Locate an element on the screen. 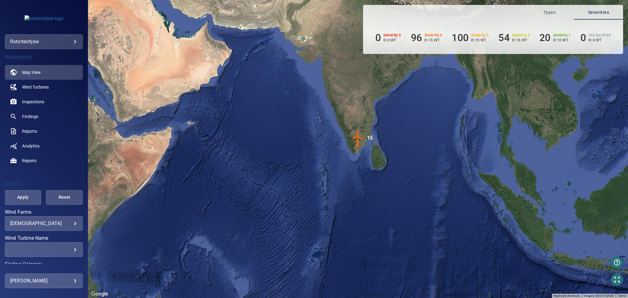 The width and height of the screenshot is (628, 298). span: Map View is located at coordinates (31, 72).